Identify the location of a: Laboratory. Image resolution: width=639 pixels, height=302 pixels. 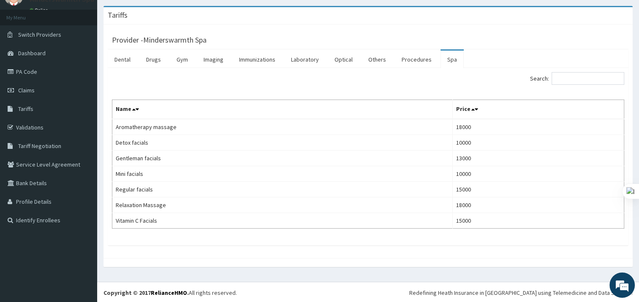
(305, 60).